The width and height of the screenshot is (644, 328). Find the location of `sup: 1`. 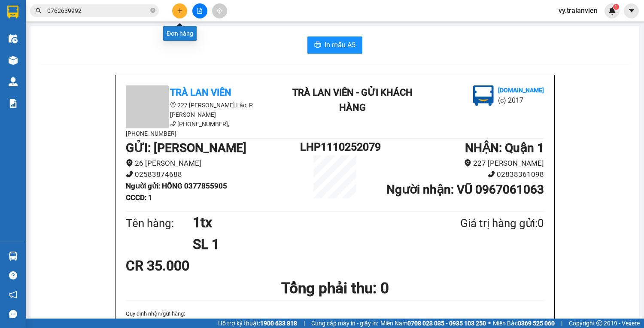

sup: 1 is located at coordinates (616, 7).